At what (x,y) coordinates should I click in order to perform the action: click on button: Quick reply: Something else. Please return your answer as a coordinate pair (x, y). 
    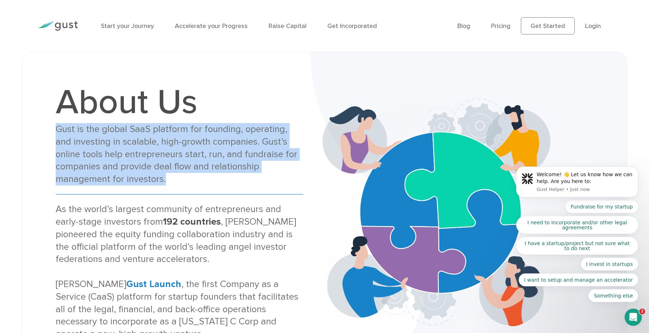
    Looking at the image, I should click on (108, 242).